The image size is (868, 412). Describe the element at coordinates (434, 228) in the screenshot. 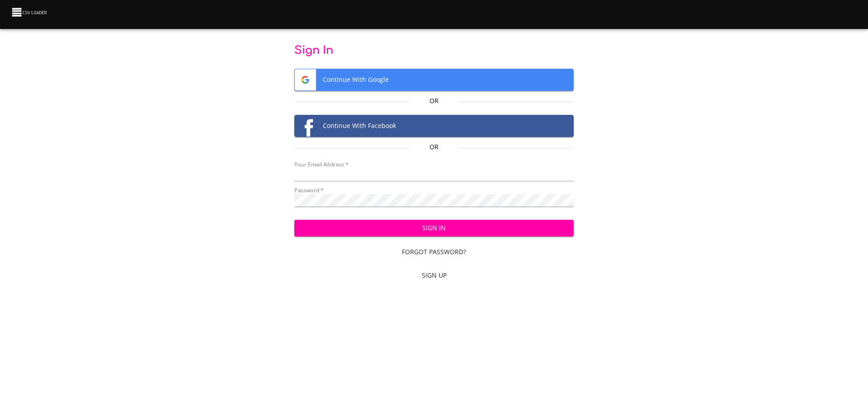

I see `button: Sign In` at that location.